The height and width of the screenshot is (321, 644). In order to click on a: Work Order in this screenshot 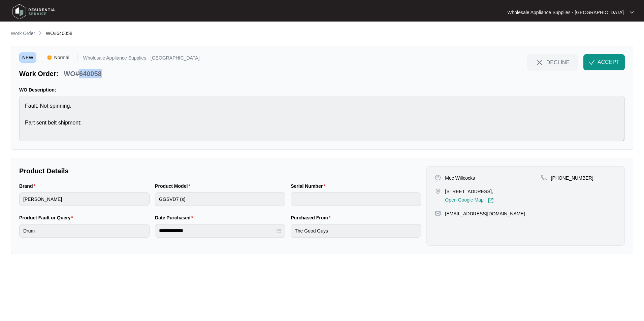, I will do `click(23, 34)`.